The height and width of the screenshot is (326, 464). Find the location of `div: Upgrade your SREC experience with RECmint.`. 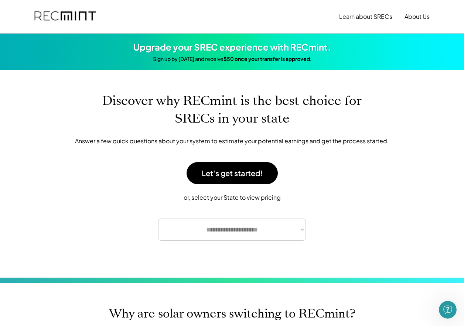

div: Upgrade your SREC experience with RECmint. is located at coordinates (232, 47).